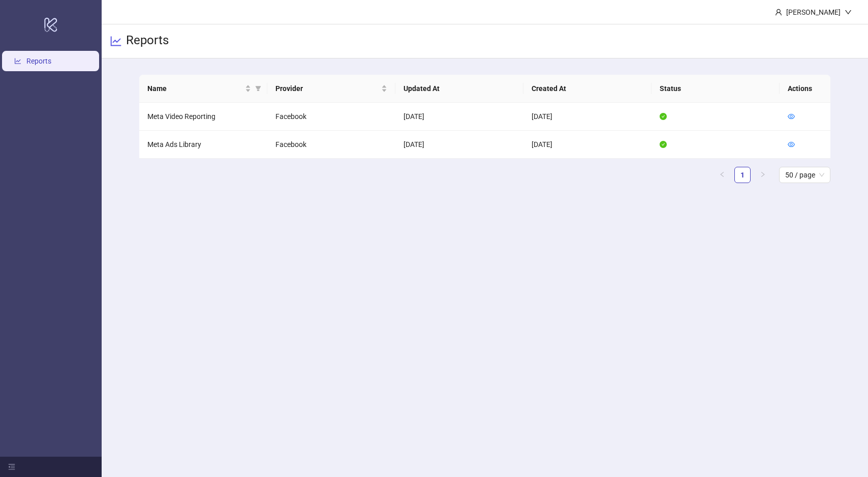  I want to click on li: Previous Page, so click(722, 175).